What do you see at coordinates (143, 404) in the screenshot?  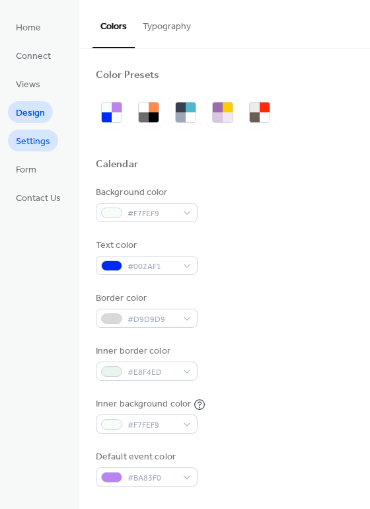 I see `div: Inner background color` at bounding box center [143, 404].